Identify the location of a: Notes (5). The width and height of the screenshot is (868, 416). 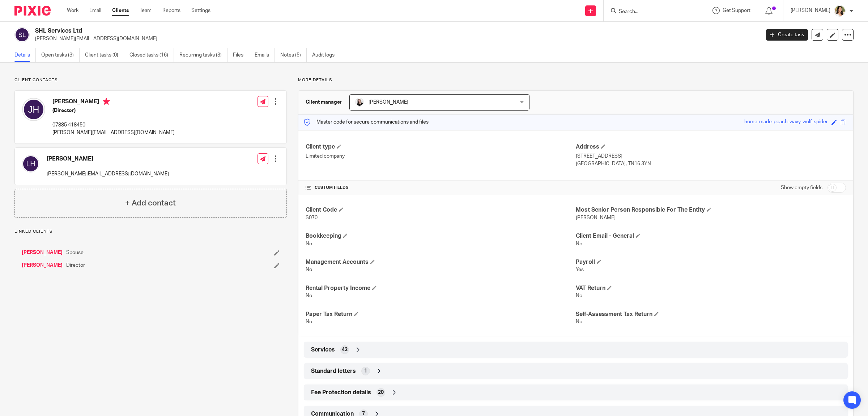
(293, 55).